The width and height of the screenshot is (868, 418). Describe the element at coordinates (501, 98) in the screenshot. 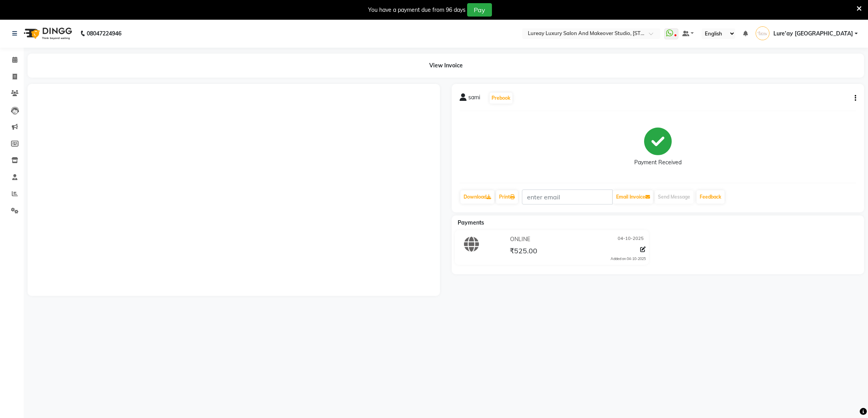

I see `button: Prebook` at that location.